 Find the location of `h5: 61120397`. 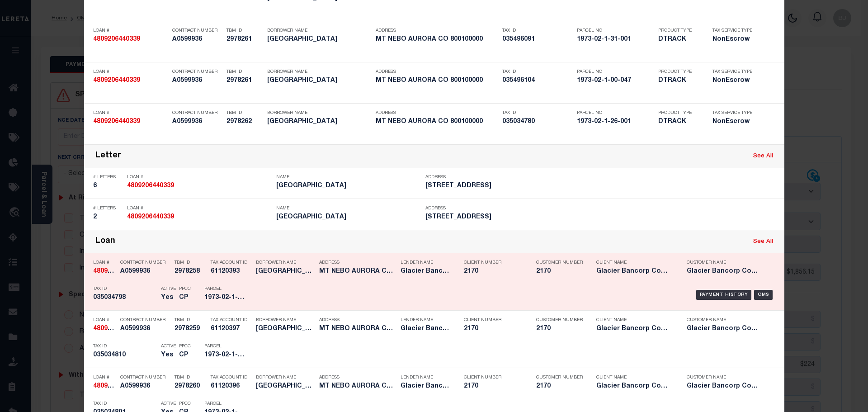

h5: 61120397 is located at coordinates (231, 329).